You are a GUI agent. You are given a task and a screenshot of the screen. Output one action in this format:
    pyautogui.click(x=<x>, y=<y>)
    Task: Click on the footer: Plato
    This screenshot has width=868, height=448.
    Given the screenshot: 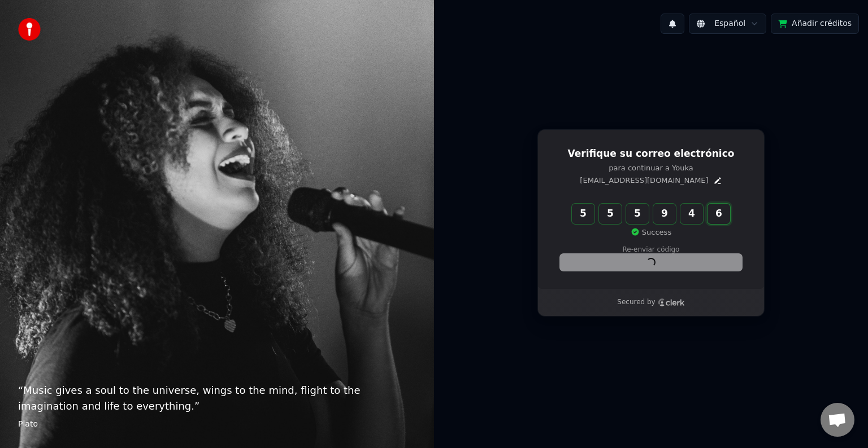 What is the action you would take?
    pyautogui.click(x=217, y=424)
    